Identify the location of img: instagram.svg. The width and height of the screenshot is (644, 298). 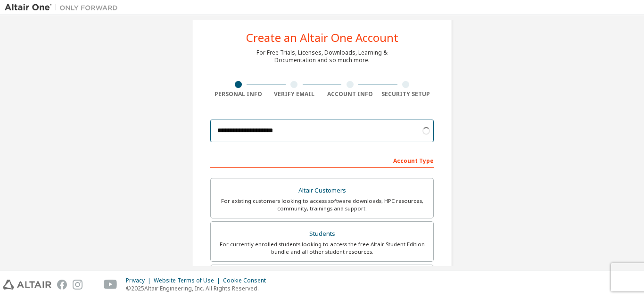
(78, 284).